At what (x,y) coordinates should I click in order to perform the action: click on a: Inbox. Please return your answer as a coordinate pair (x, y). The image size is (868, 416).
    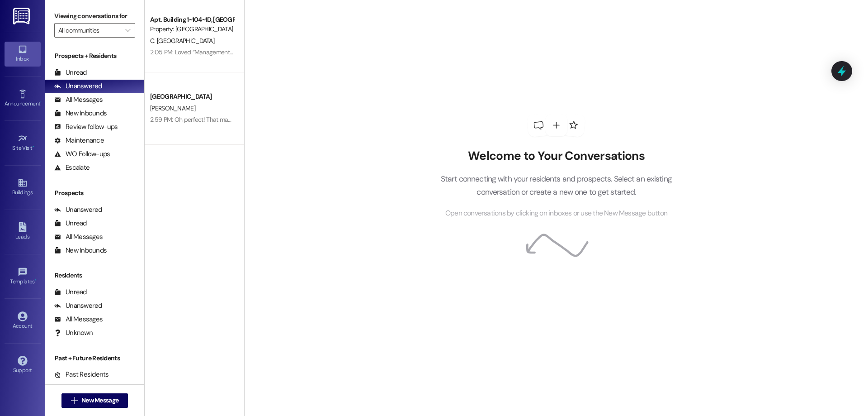
    Looking at the image, I should click on (23, 54).